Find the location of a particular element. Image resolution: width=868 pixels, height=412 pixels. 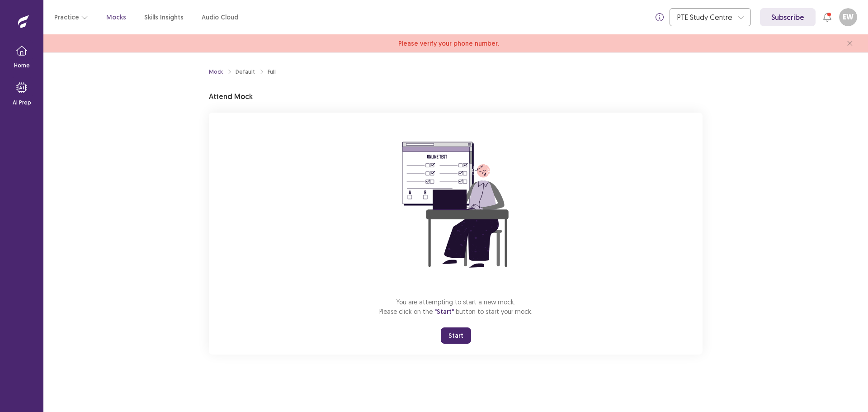

span: "Start" is located at coordinates (444, 312).